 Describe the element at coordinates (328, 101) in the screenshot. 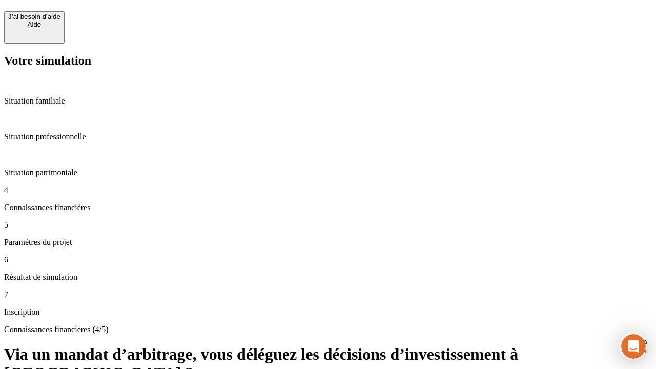

I see `p: Situation familiale` at that location.